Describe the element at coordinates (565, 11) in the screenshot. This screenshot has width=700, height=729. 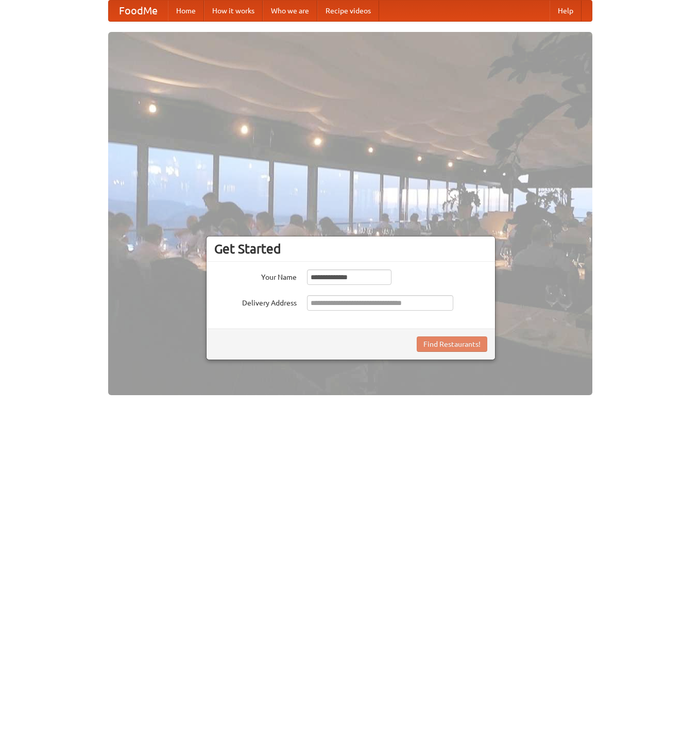
I see `a: Help` at that location.